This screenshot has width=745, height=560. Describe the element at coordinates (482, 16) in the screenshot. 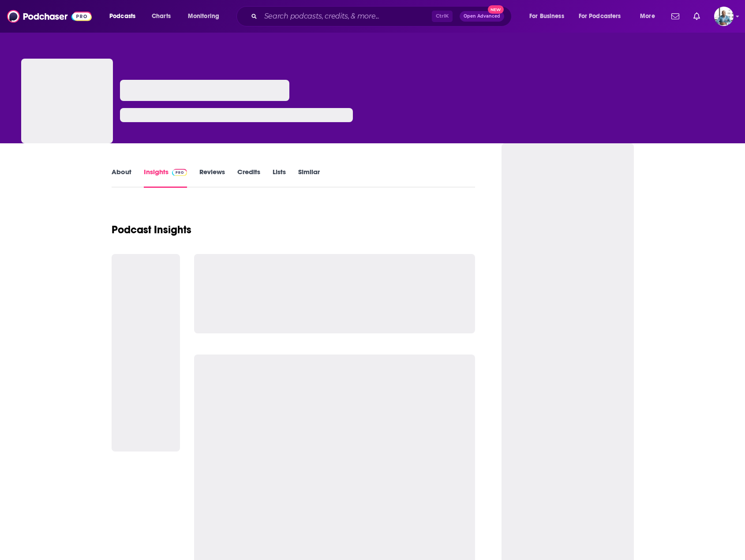

I see `button: Open AdvancedNew` at that location.